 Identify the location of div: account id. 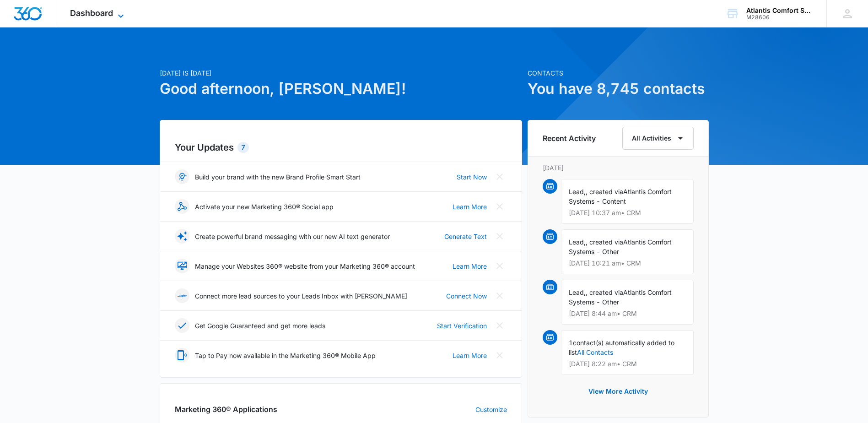
(779, 18).